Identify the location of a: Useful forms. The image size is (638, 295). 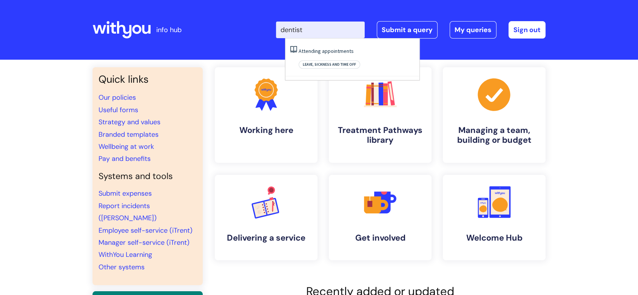
(118, 110).